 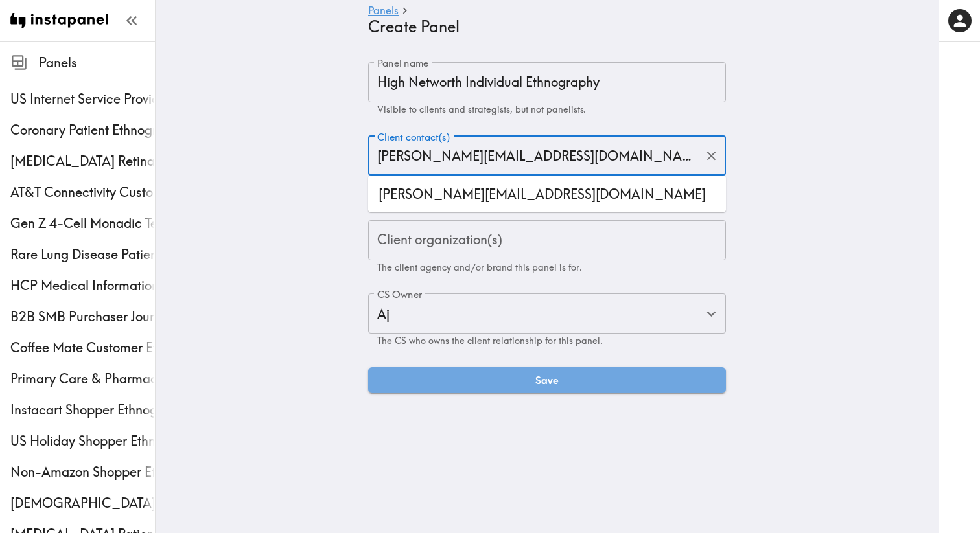 I want to click on span: Coffee Mate Customer Ethnography, so click(x=82, y=348).